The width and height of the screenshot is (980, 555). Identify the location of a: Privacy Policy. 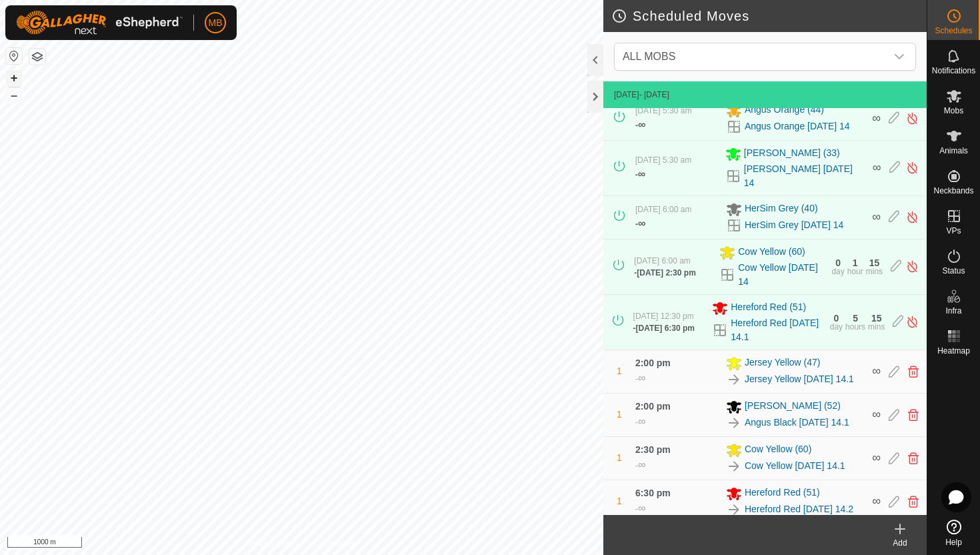
(274, 544).